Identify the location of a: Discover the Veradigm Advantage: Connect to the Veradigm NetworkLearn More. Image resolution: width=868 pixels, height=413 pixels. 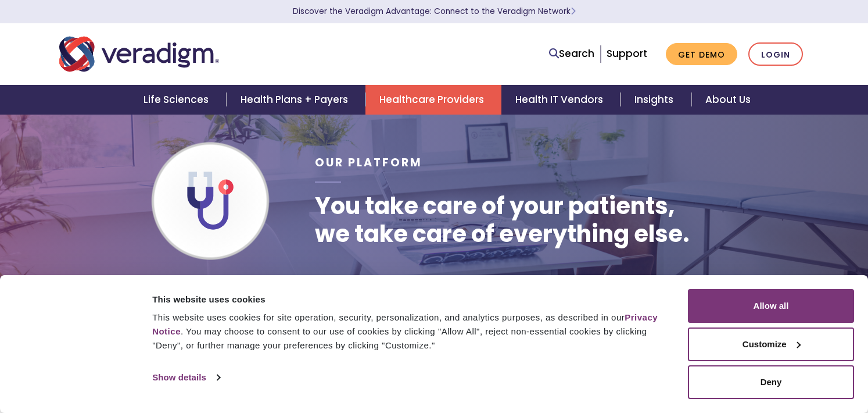
(434, 11).